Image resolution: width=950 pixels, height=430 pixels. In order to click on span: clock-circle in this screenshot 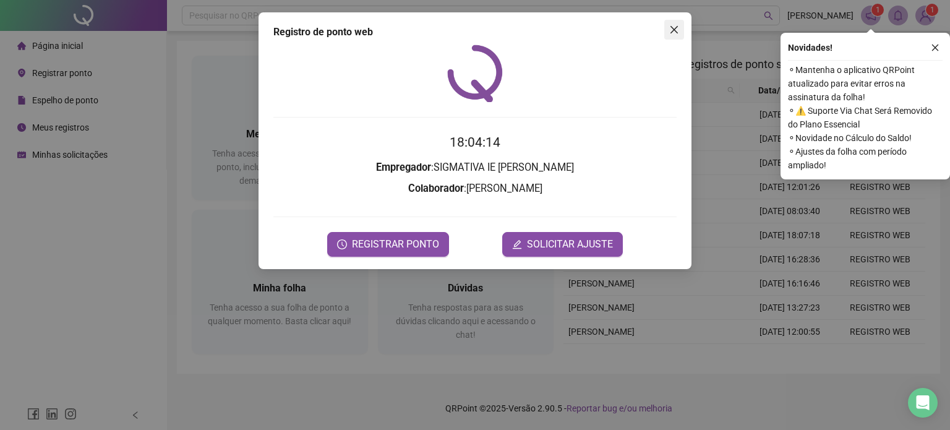, I will do `click(342, 244)`.